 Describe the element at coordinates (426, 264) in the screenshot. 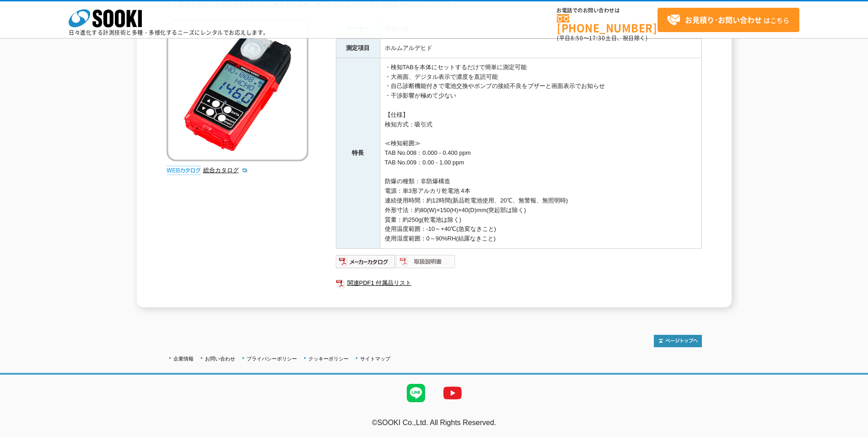

I see `a: 取扱説明書` at that location.